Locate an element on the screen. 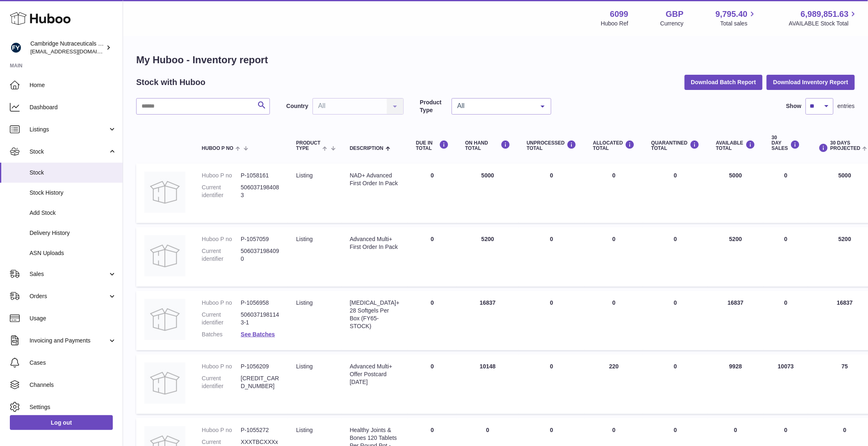  span: All is located at coordinates (495, 106).